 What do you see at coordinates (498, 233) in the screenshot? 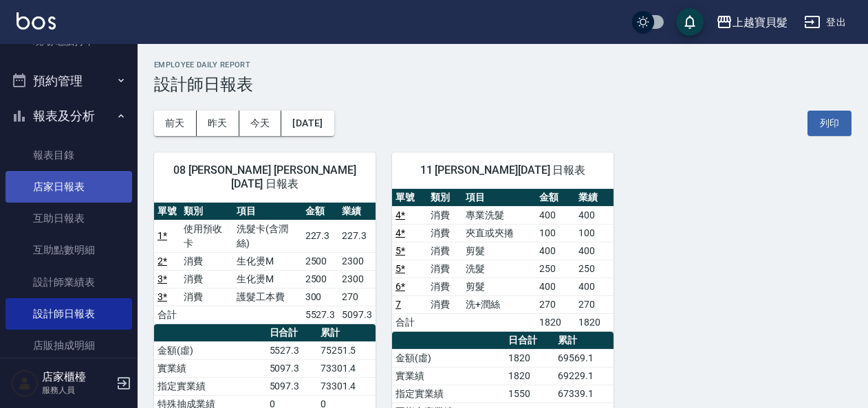
I see `td: 夾直或夾捲` at bounding box center [498, 233].